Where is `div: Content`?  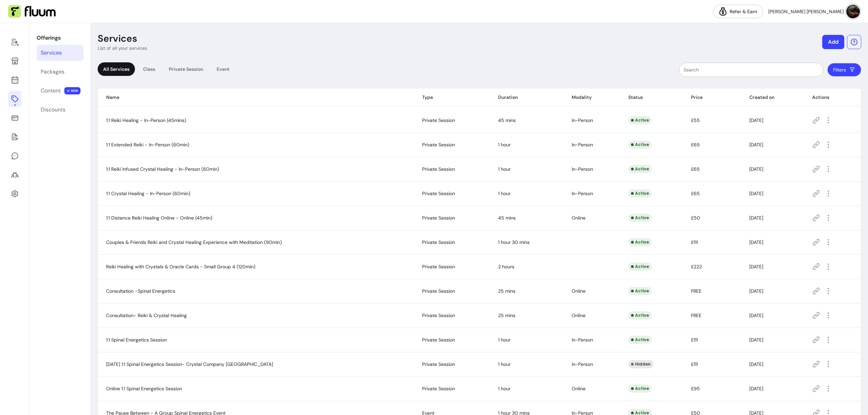 div: Content is located at coordinates (51, 91).